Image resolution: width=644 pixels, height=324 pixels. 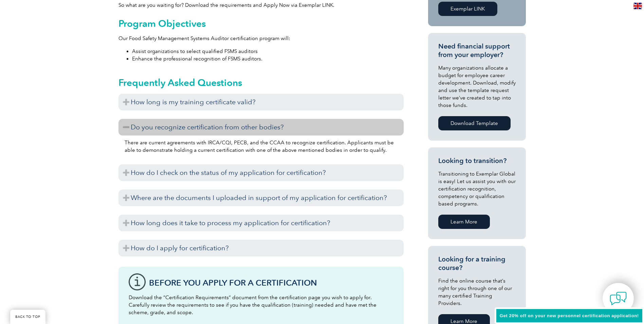 I want to click on a: Learn More, so click(x=464, y=222).